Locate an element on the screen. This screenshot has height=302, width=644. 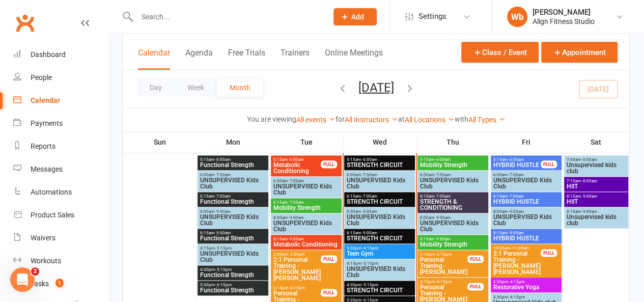
button: Online Meetings is located at coordinates (354, 58).